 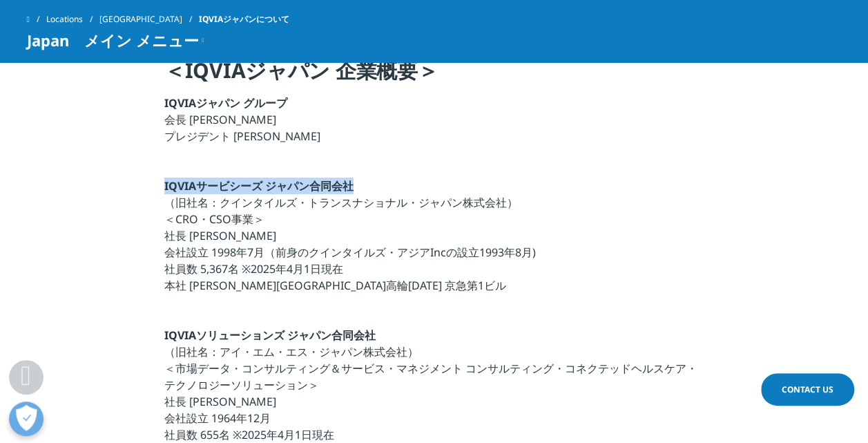 I want to click on a: Contact Us, so click(x=807, y=389).